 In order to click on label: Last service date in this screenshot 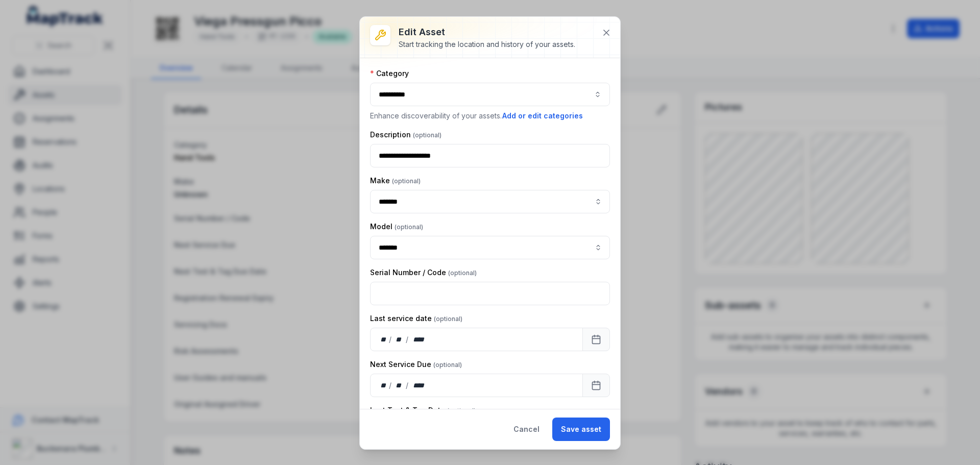, I will do `click(416, 318)`.